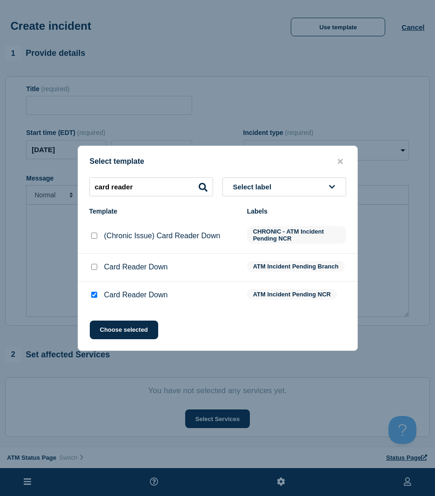 Image resolution: width=435 pixels, height=496 pixels. Describe the element at coordinates (151, 187) in the screenshot. I see `input: Search templates & labels` at that location.